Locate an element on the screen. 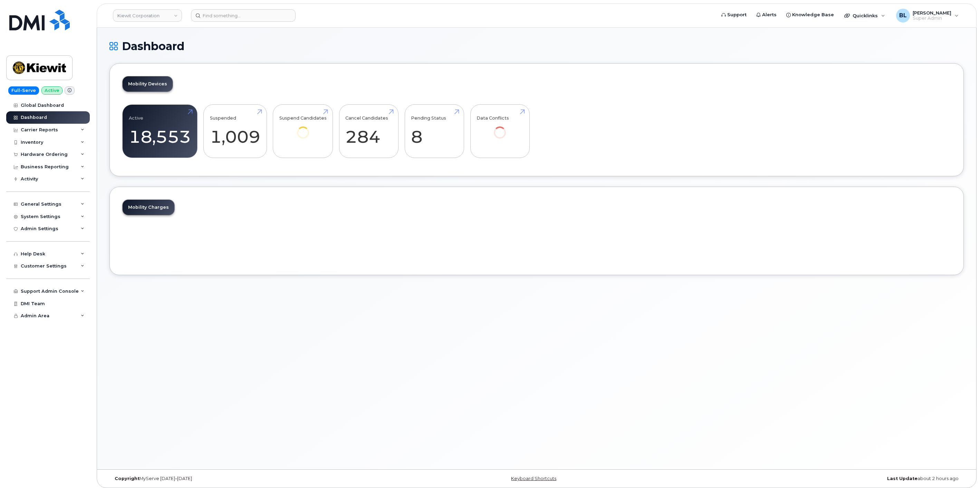 The image size is (980, 488). a: Active 18,553 is located at coordinates (160, 131).